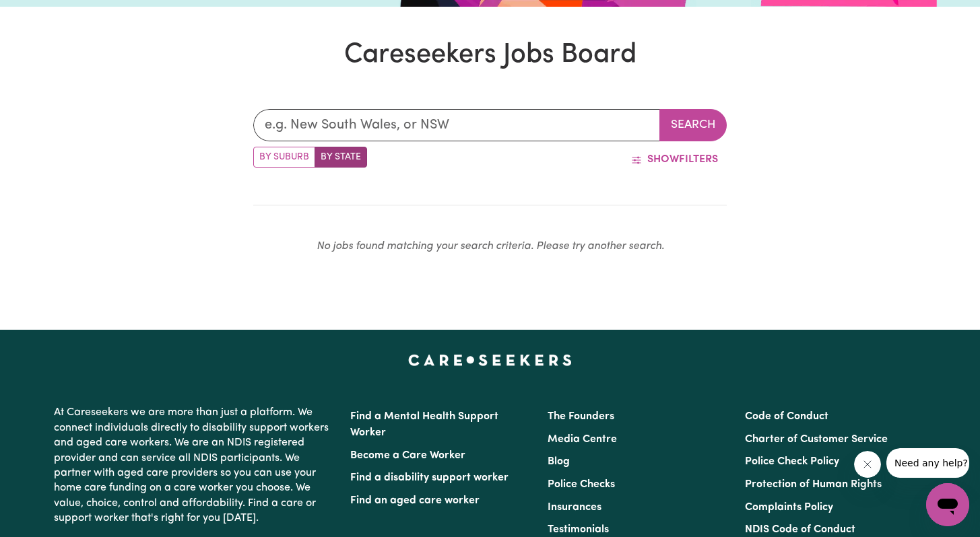 The image size is (980, 537). Describe the element at coordinates (341, 157) in the screenshot. I see `label: Search by state` at that location.